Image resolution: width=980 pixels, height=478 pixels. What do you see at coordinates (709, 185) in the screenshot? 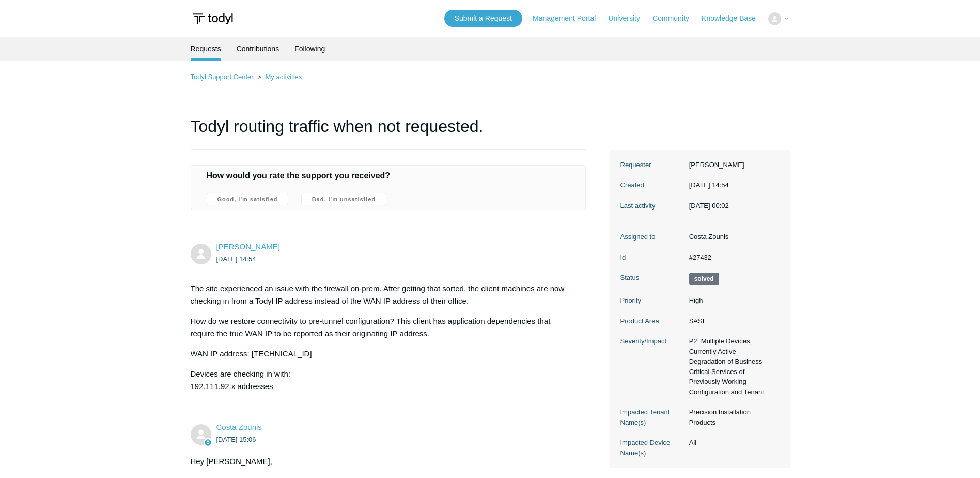
I see `time: 2025-08-14T14:54:57+00:00` at bounding box center [709, 185].